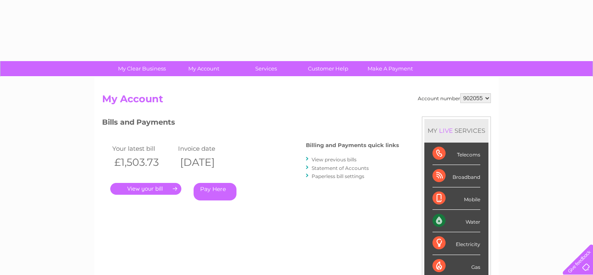  What do you see at coordinates (266, 69) in the screenshot?
I see `a: Services` at bounding box center [266, 69].